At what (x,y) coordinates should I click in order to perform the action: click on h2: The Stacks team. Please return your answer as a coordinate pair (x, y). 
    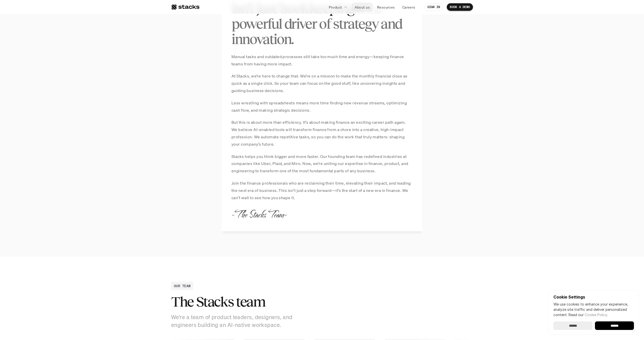
    Looking at the image, I should click on (247, 302).